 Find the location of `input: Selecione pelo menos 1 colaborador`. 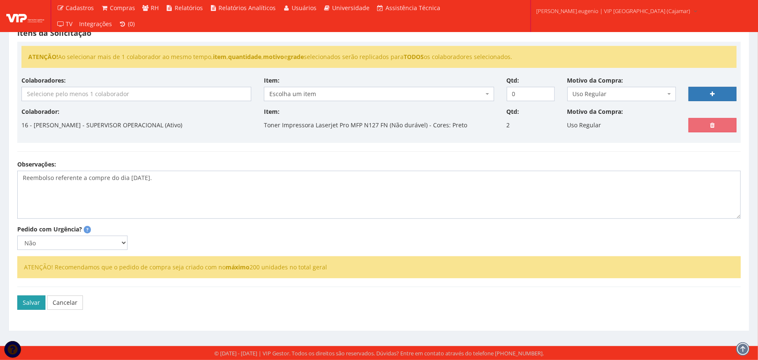

input: Selecione pelo menos 1 colaborador is located at coordinates (136, 94).